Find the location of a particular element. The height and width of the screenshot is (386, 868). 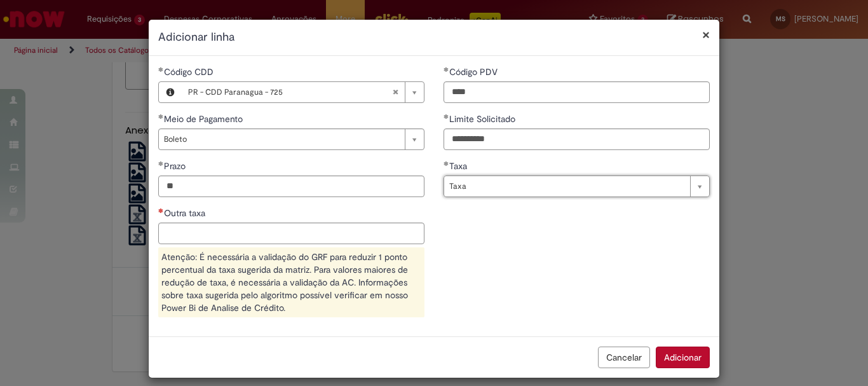

span: Código PDV is located at coordinates (475, 72).